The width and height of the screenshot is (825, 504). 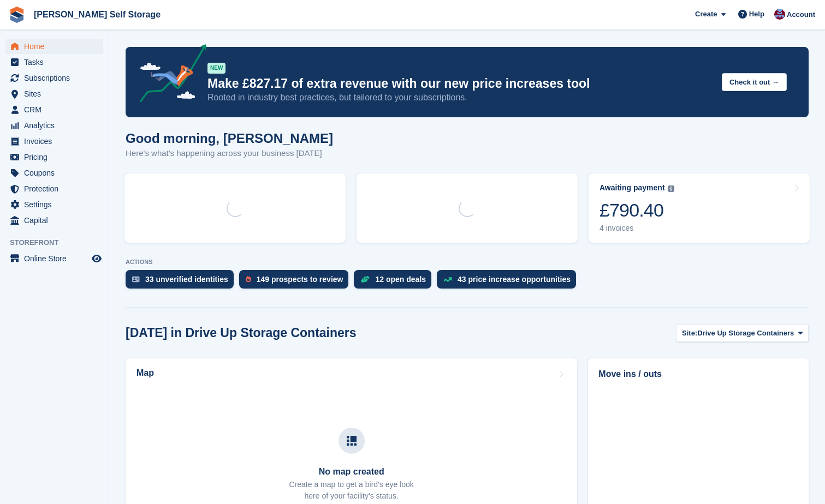 I want to click on h3: No map created, so click(x=351, y=472).